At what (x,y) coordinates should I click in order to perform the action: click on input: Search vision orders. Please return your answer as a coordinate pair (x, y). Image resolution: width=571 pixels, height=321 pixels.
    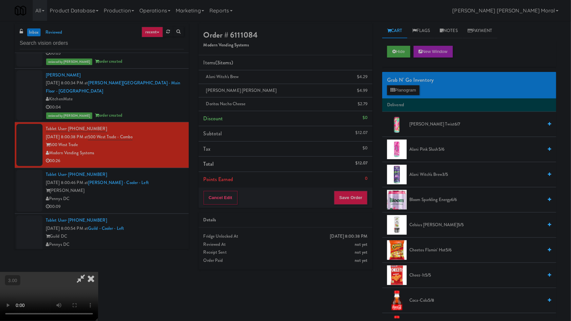
    Looking at the image, I should click on (102, 43).